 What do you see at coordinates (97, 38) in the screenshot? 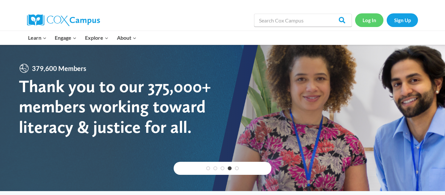
I see `button: Child menu of Explore` at bounding box center [97, 38].